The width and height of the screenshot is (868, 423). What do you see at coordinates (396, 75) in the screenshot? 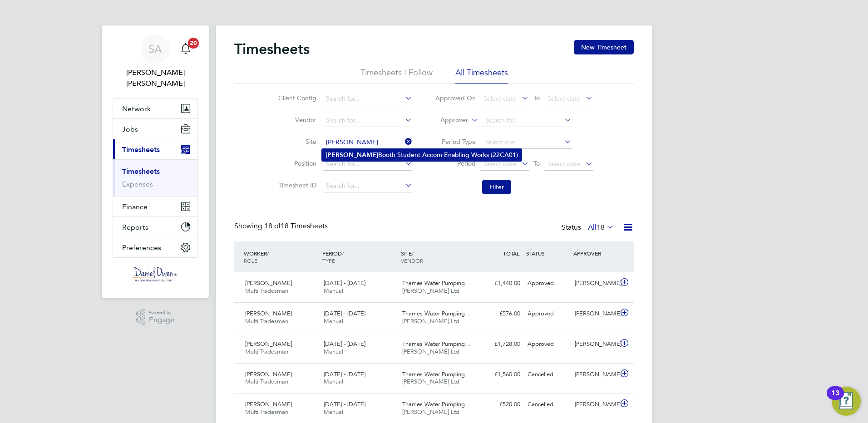
I see `li: Timesheets I Follow` at bounding box center [396, 75].